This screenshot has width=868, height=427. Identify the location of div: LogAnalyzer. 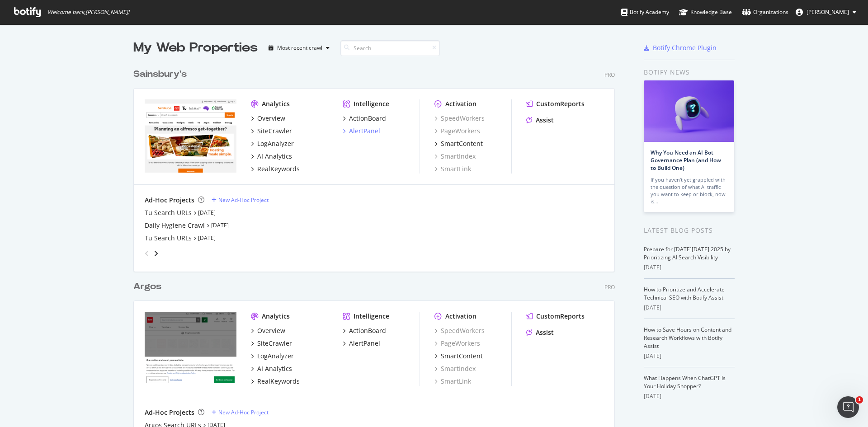
(275, 144).